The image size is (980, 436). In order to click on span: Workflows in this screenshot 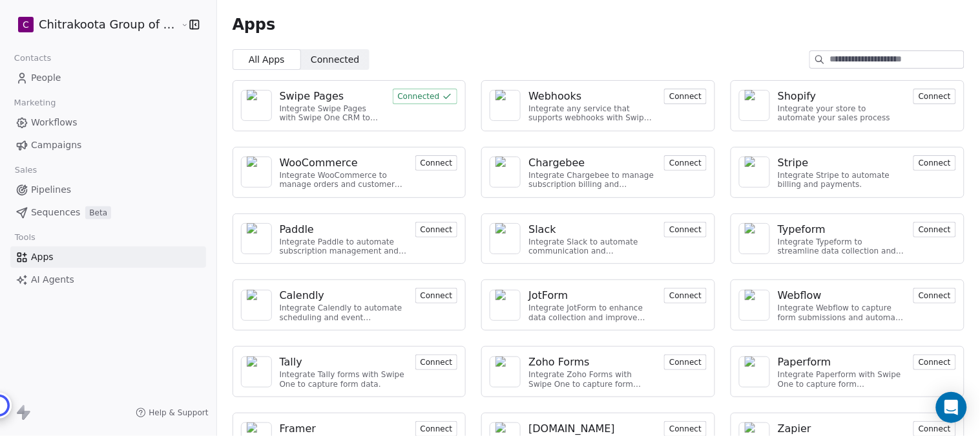, I will do `click(54, 122)`.